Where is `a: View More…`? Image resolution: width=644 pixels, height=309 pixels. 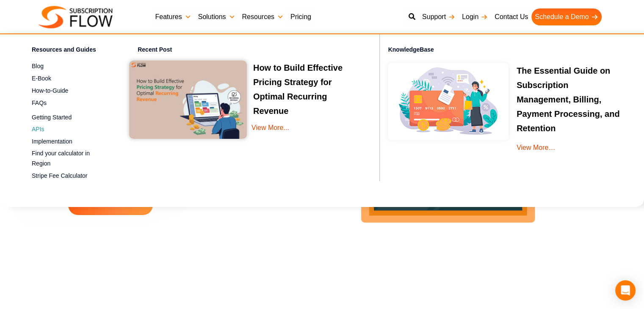 a: View More… is located at coordinates (535, 148).